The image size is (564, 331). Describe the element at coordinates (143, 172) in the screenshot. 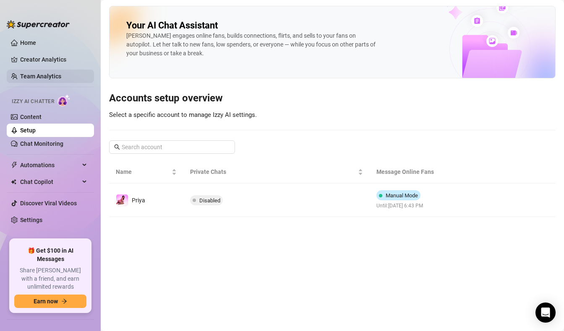

I see `span: Name` at that location.